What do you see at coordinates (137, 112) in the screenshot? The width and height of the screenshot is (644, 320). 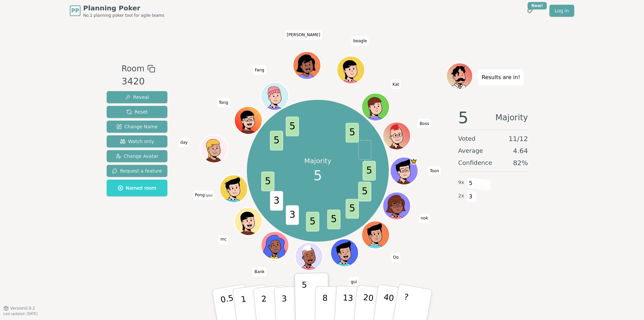 I see `button: Reset` at bounding box center [137, 112].